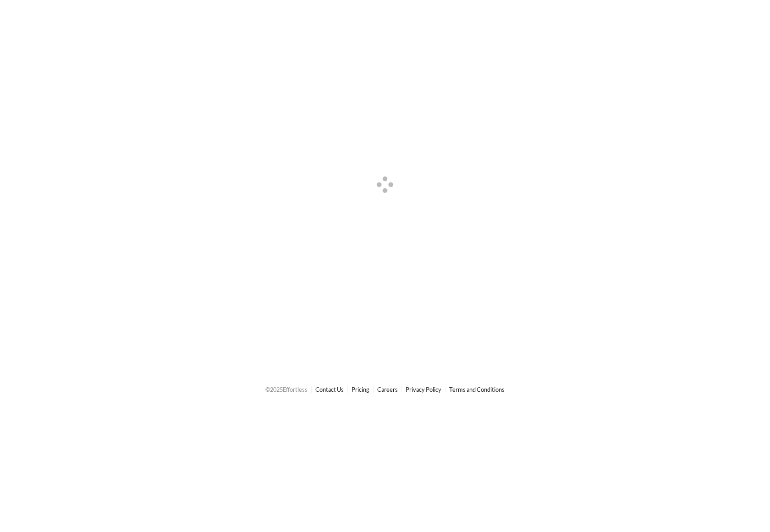 The height and width of the screenshot is (532, 770). Describe the element at coordinates (424, 389) in the screenshot. I see `a: Privacy Policy` at that location.